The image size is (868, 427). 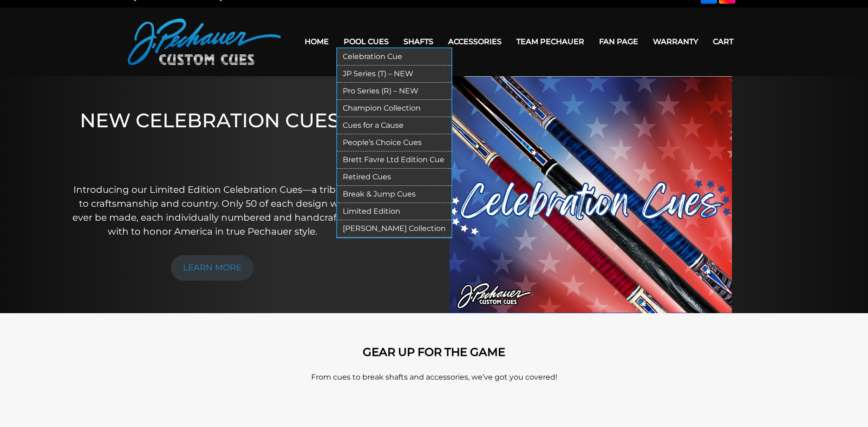 What do you see at coordinates (212, 211) in the screenshot?
I see `p: Introducing our Limited Edition Celebration Cues—a tribute to craftsmanship and country. Only 50 ...` at bounding box center [212, 211].